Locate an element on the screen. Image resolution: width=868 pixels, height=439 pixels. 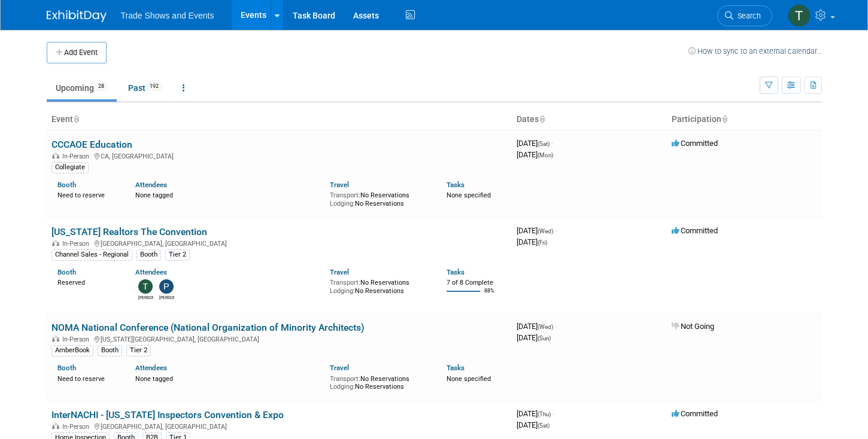
a: Upcoming28 is located at coordinates (81, 88).